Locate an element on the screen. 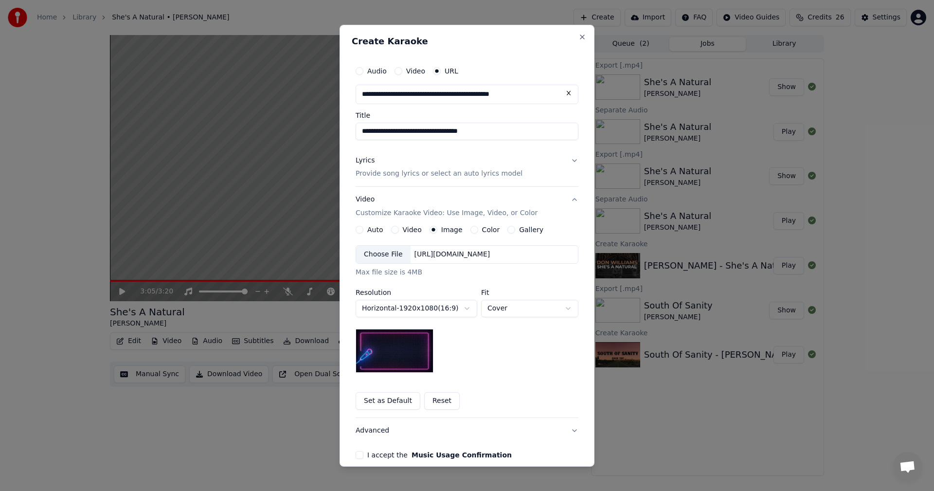  label: Resolution is located at coordinates (417, 292).